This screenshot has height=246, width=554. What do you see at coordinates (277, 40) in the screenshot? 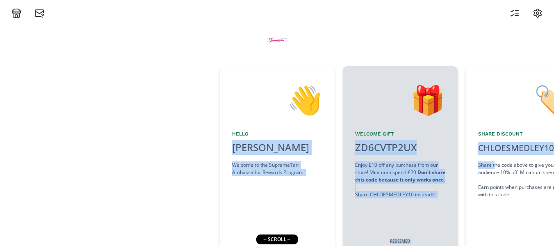
I see `img: BtZWWMaMEGZe` at bounding box center [277, 40].